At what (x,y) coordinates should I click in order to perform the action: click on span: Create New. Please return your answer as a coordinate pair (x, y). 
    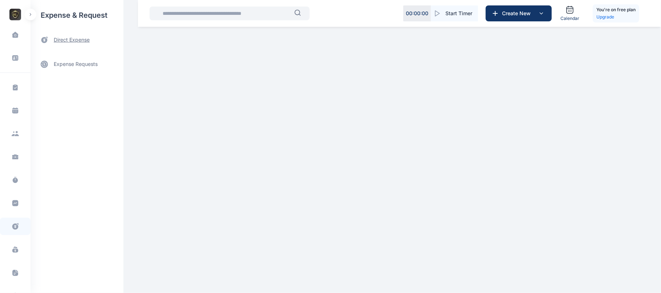
    Looking at the image, I should click on (518, 13).